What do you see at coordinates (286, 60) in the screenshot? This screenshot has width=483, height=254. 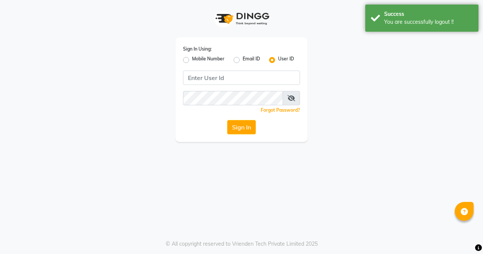 I see `label: User ID` at bounding box center [286, 60].